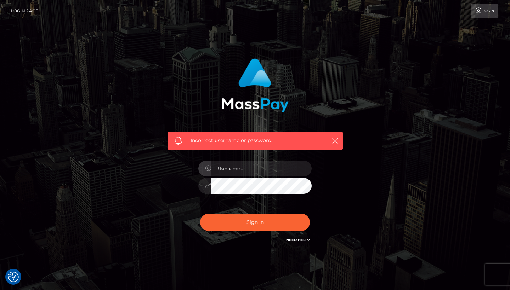  What do you see at coordinates (485, 11) in the screenshot?
I see `a: Login` at bounding box center [485, 11].